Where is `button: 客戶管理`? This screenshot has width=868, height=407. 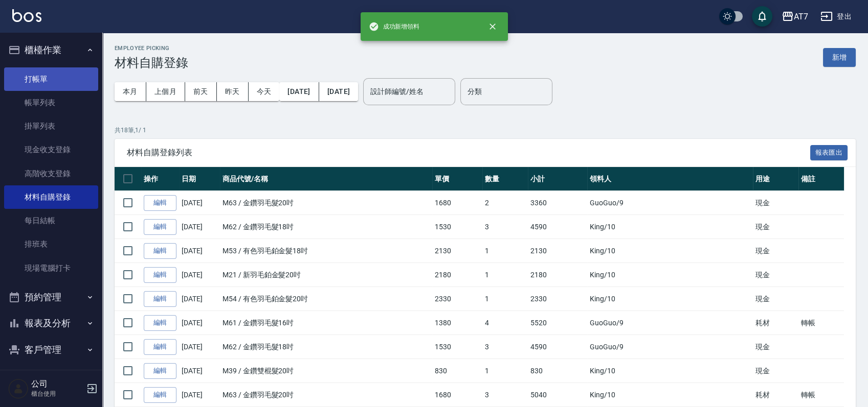 button: 客戶管理 is located at coordinates (51, 350).